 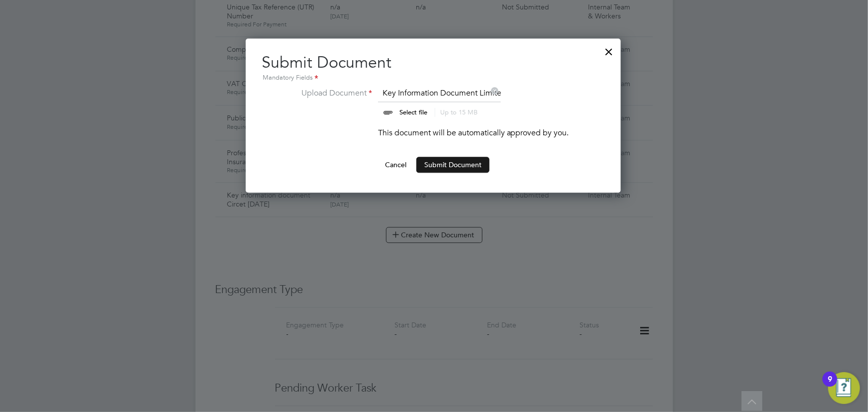 I want to click on li: This document will be automatically approved by you., so click(x=434, y=138).